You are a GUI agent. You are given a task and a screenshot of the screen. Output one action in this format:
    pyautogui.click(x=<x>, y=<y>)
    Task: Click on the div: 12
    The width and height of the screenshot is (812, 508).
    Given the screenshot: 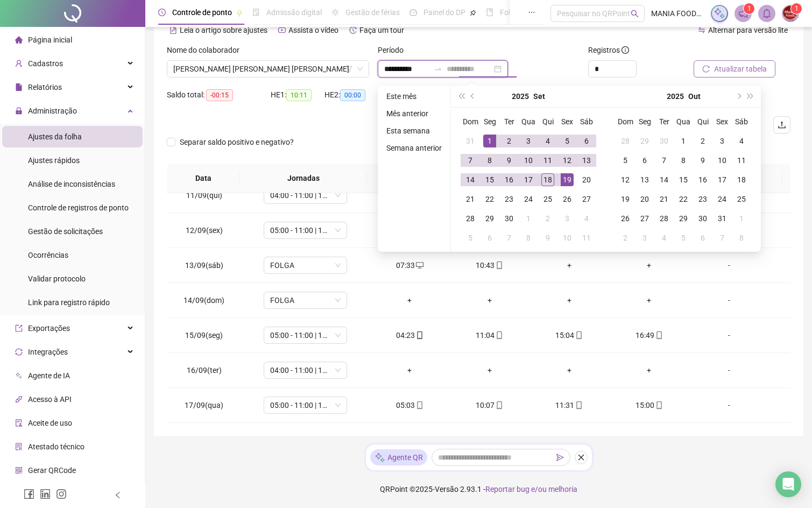 What is the action you would take?
    pyautogui.click(x=625, y=180)
    